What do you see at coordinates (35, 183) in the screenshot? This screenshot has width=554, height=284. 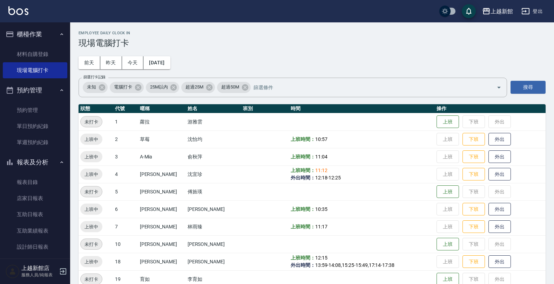 I see `a: 報表目錄` at bounding box center [35, 183].